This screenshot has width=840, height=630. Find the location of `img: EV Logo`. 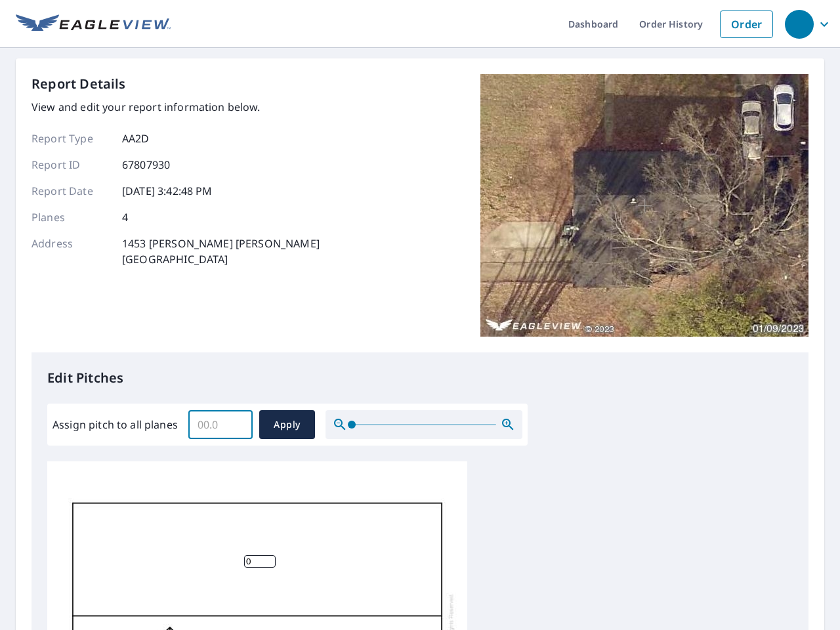

img: EV Logo is located at coordinates (93, 24).